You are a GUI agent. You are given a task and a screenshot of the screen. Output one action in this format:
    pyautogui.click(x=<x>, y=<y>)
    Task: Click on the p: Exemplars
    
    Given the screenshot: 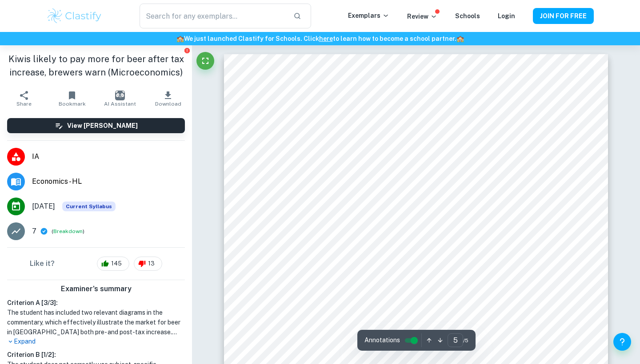 What is the action you would take?
    pyautogui.click(x=369, y=15)
    